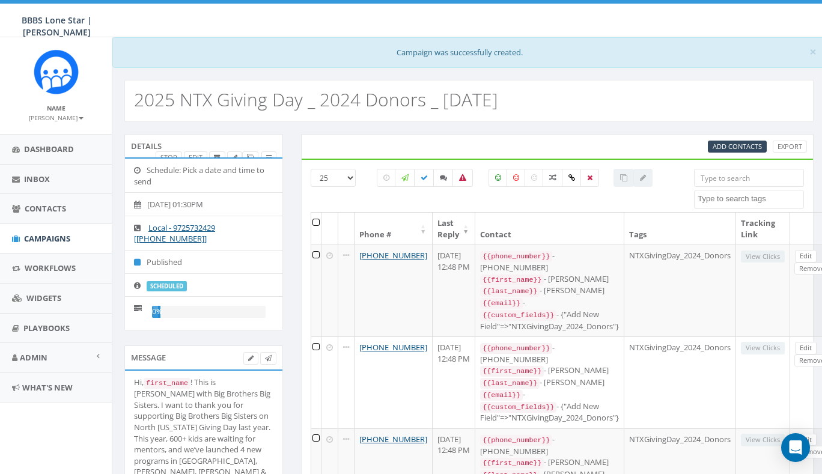  I want to click on th: Tags, so click(680, 228).